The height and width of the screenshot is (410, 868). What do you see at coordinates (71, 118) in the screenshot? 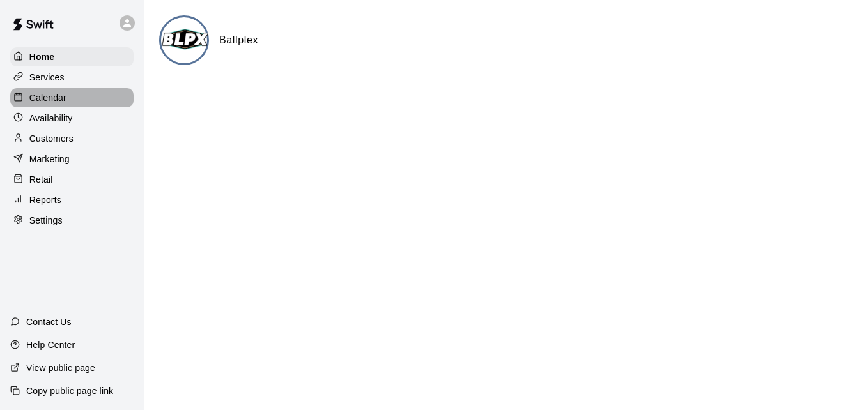
I see `a: Availability` at bounding box center [71, 118].